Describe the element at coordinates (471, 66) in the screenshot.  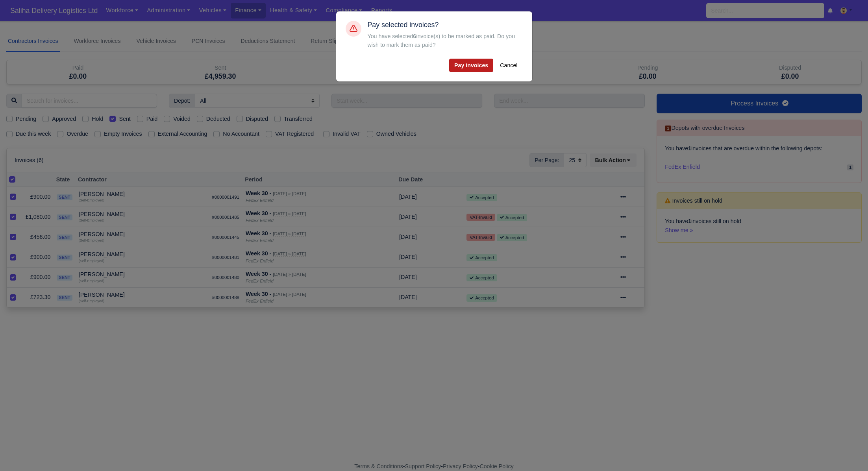
I see `button: Pay invoices` at that location.